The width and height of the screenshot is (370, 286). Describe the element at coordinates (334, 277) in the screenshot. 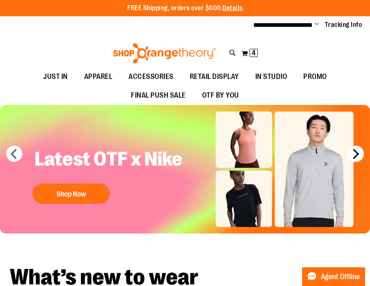

I see `button: Agent Offline` at that location.